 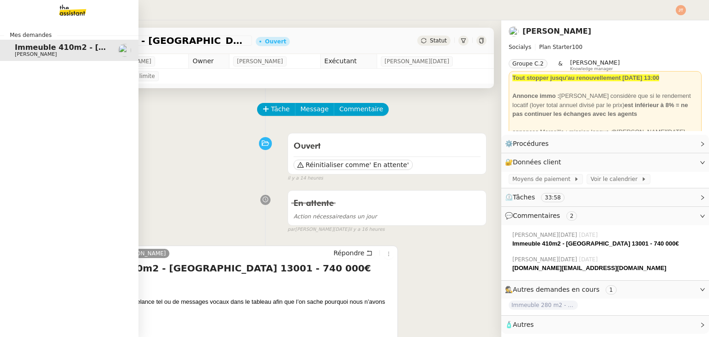 What do you see at coordinates (291, 229) in the screenshot?
I see `span: par` at bounding box center [291, 229].